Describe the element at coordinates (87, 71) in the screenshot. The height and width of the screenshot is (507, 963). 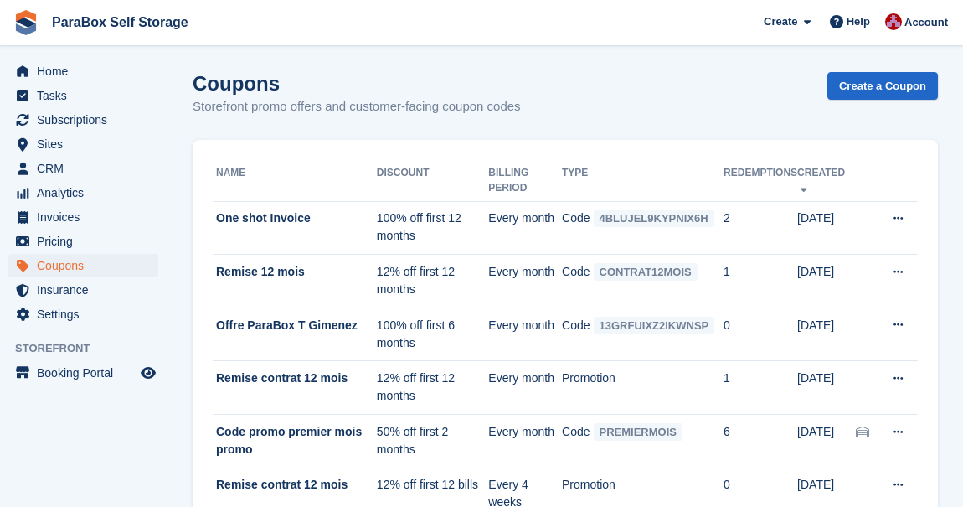
I see `span: Home` at that location.